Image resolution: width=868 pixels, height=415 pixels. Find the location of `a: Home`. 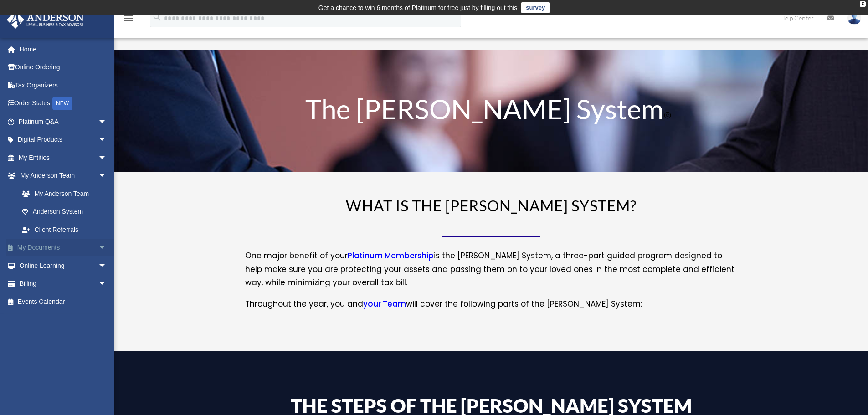

a: Home is located at coordinates (63, 49).